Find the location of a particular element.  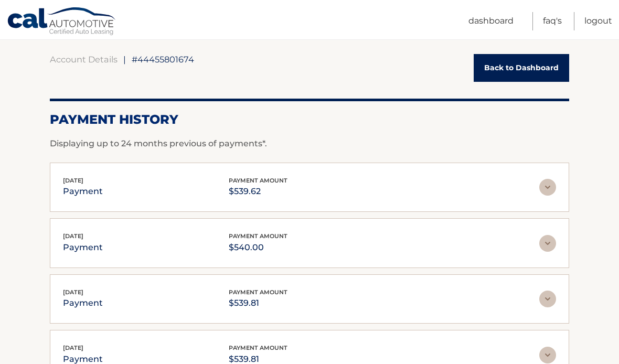

p: $540.00 is located at coordinates (258, 248).